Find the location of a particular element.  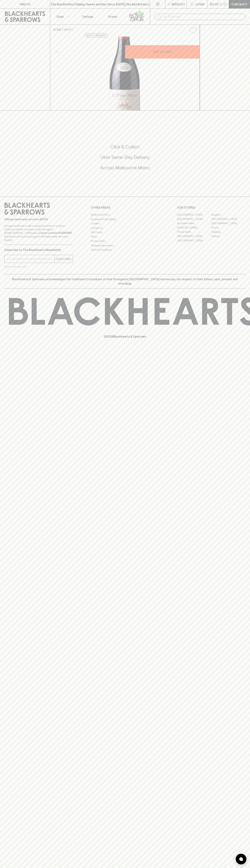

p: Subscribe to The Blackhearts Newsletter is located at coordinates (39, 250).